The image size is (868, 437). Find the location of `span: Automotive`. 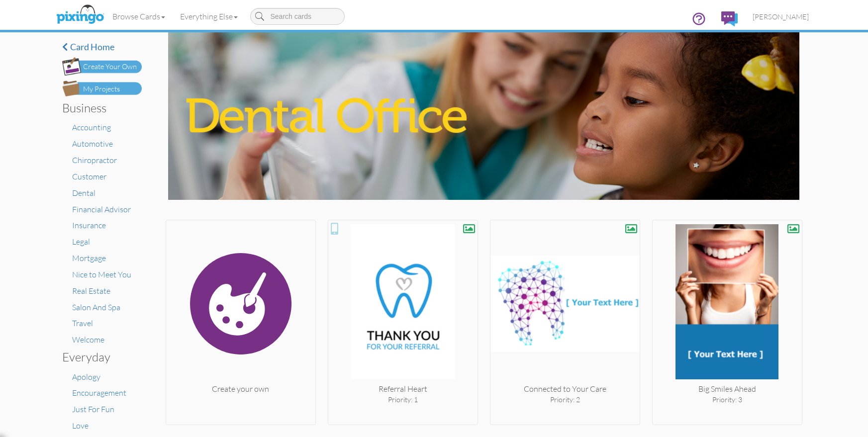

span: Automotive is located at coordinates (92, 144).